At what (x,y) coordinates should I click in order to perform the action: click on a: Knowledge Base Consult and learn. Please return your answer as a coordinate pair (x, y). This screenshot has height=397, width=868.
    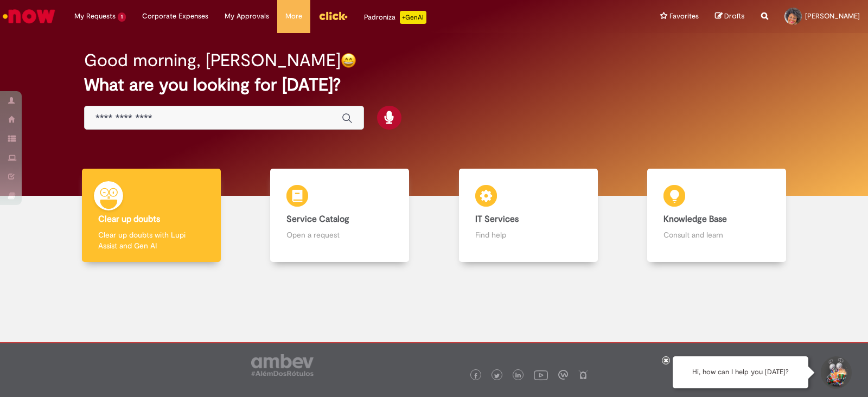
    Looking at the image, I should click on (717, 215).